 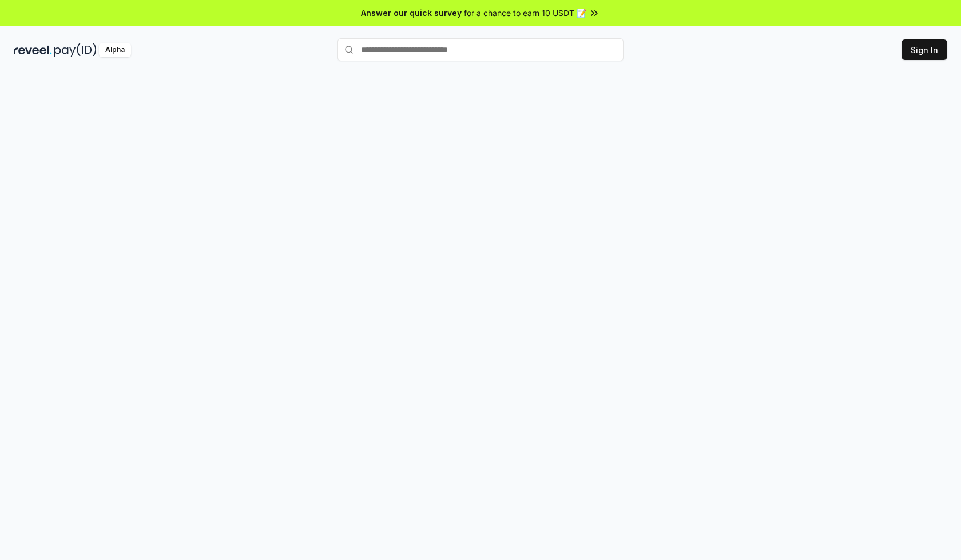 I want to click on img: pay_id, so click(x=75, y=50).